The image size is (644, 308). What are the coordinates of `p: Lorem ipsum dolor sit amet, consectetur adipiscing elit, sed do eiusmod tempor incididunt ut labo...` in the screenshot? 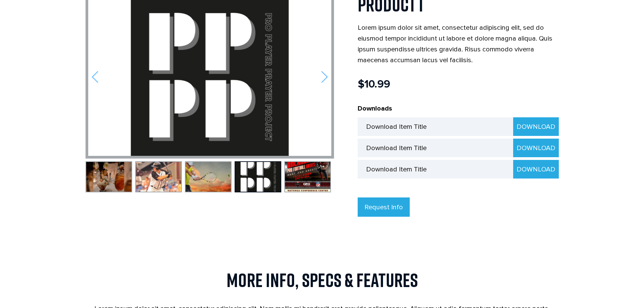 It's located at (458, 44).